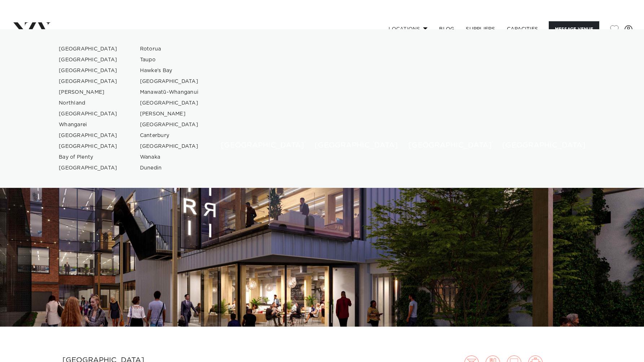  Describe the element at coordinates (574, 29) in the screenshot. I see `button: Message Venue` at that location.